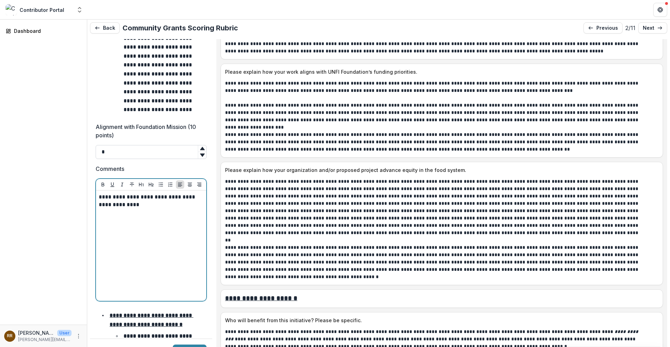 This screenshot has width=670, height=347. Describe the element at coordinates (11, 10) in the screenshot. I see `img: Contributor Portal` at that location.